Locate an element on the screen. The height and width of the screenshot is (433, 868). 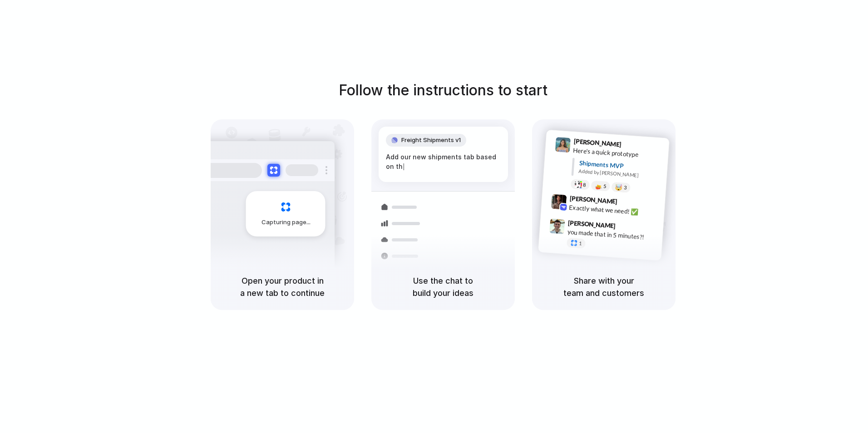
h5: Use the chat to build your ideas is located at coordinates (443, 287).